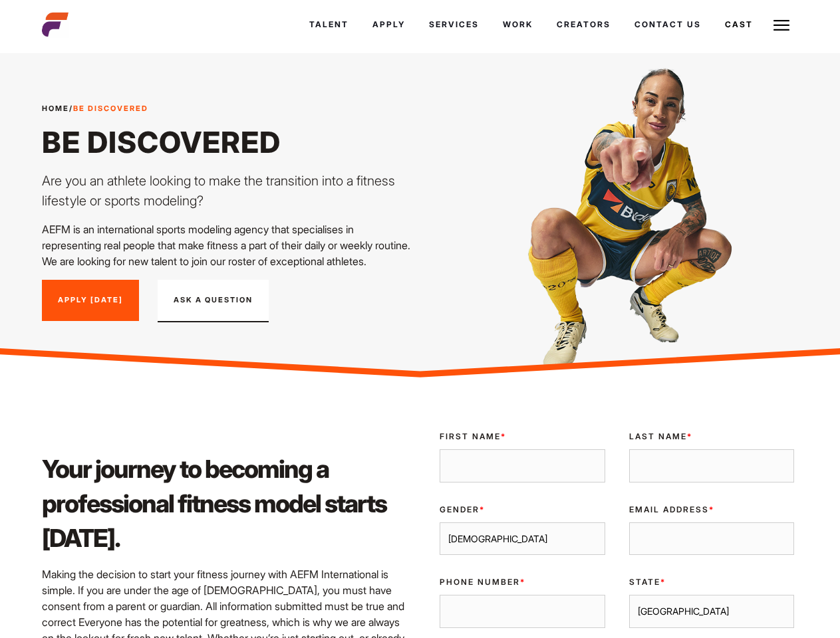  What do you see at coordinates (522, 582) in the screenshot?
I see `label: Phone Number` at bounding box center [522, 582].